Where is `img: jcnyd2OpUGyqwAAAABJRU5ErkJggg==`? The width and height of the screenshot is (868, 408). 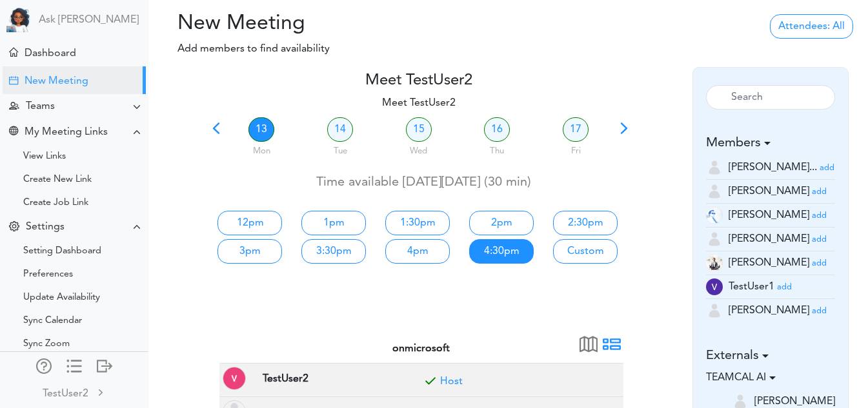 img: jcnyd2OpUGyqwAAAABJRU5ErkJggg== is located at coordinates (714, 263).